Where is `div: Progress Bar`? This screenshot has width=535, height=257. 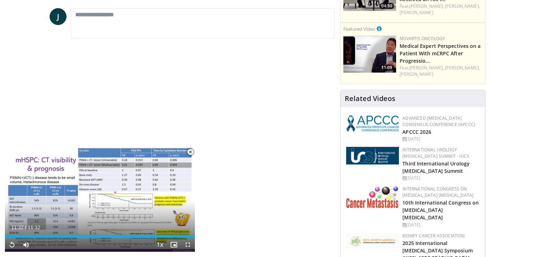
div: Progress Bar is located at coordinates (100, 236).